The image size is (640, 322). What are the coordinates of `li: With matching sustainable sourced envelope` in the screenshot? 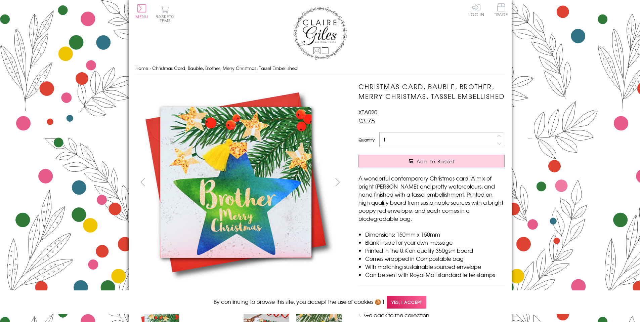 It's located at (434, 266).